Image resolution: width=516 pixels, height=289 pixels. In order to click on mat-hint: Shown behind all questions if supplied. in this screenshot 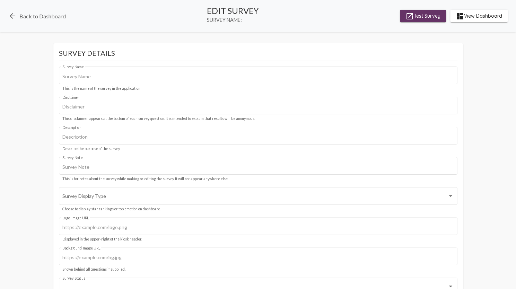, I will do `click(94, 270)`.